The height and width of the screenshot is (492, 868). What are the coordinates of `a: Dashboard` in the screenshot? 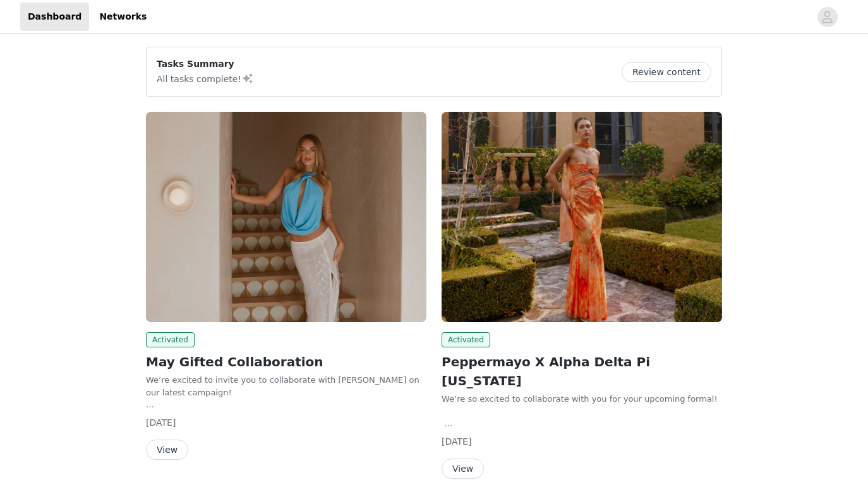 It's located at (55, 16).